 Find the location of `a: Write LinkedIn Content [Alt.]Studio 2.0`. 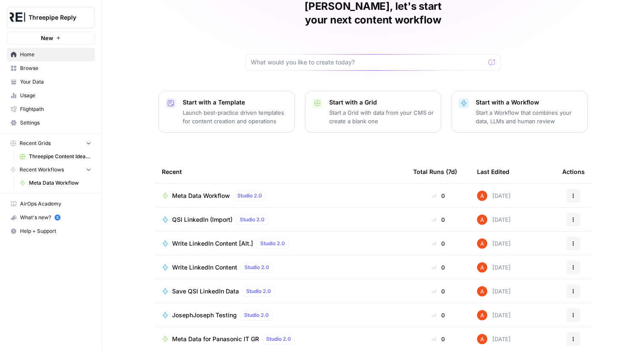

a: Write LinkedIn Content [Alt.]Studio 2.0 is located at coordinates (280, 243).